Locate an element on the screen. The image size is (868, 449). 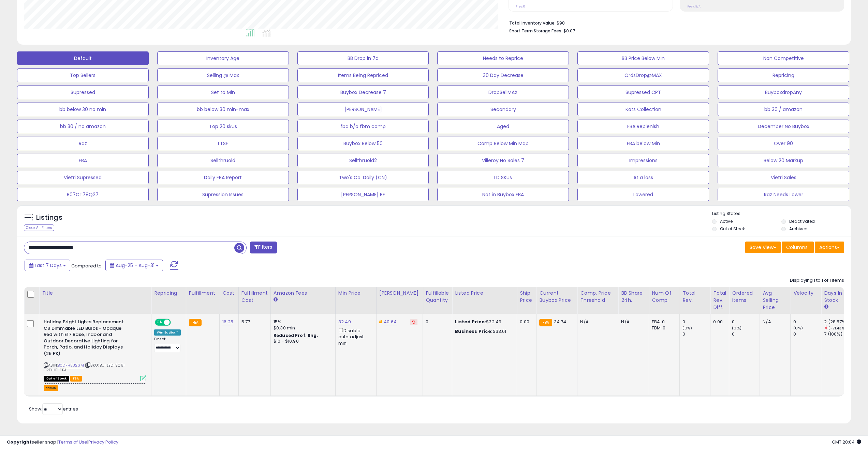
div: Clear All Filters is located at coordinates (39, 228).